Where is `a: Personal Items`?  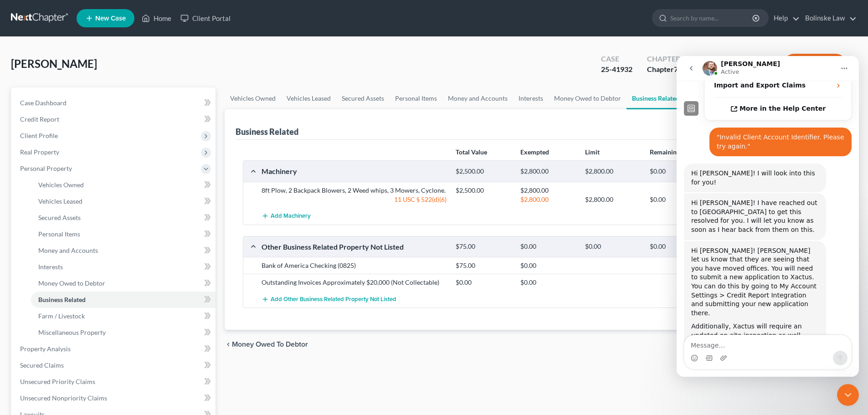 a: Personal Items is located at coordinates (123, 234).